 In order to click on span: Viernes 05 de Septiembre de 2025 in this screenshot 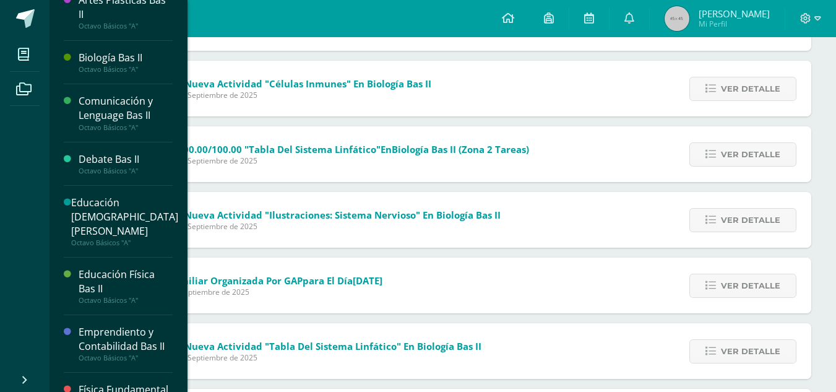, I will do `click(256, 292)`.